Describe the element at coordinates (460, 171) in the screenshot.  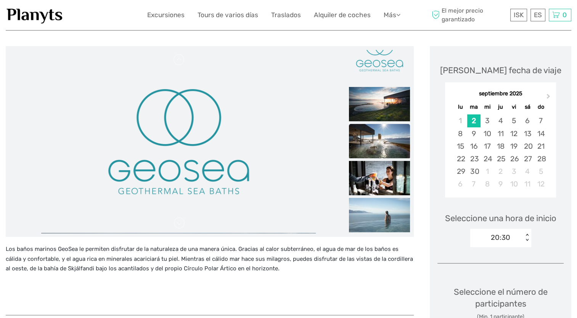
I see `div: Choose lunes, 29 de septiembre de 2025` at that location.